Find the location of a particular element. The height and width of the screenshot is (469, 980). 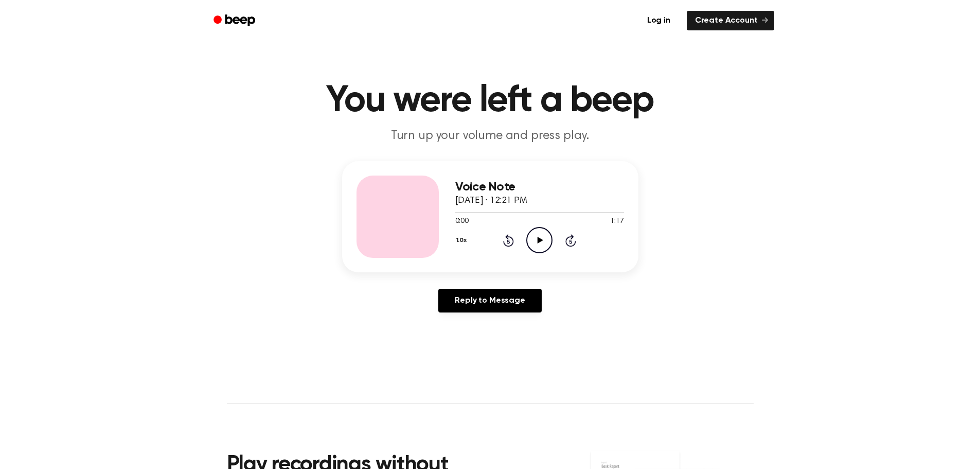

a: Reply to Message is located at coordinates (490, 301).